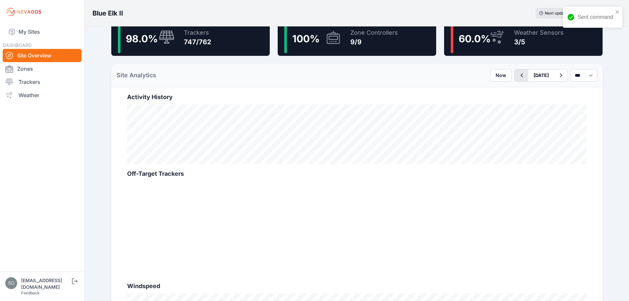  I want to click on div: 3/5, so click(539, 42).